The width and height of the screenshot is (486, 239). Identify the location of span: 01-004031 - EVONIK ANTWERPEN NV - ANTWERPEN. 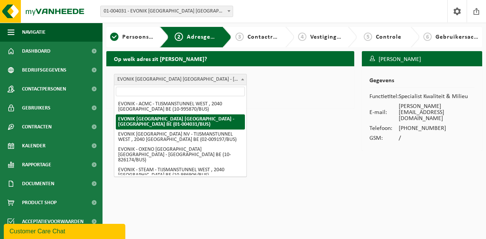
(167, 11).